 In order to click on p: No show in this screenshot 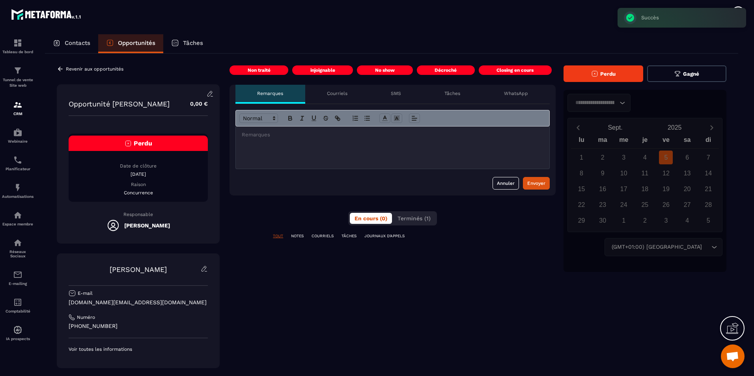, I will do `click(385, 70)`.